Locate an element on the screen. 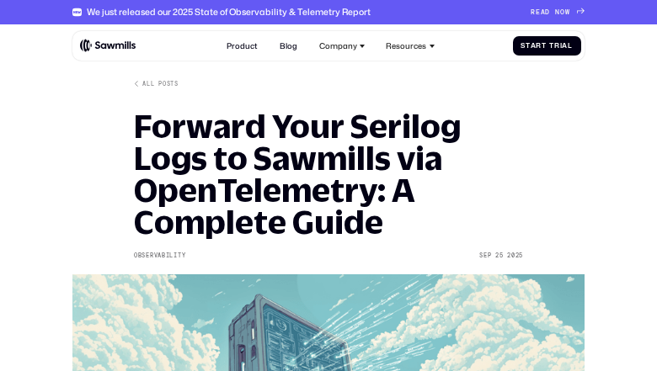 The width and height of the screenshot is (657, 371). div: Observability is located at coordinates (159, 256).